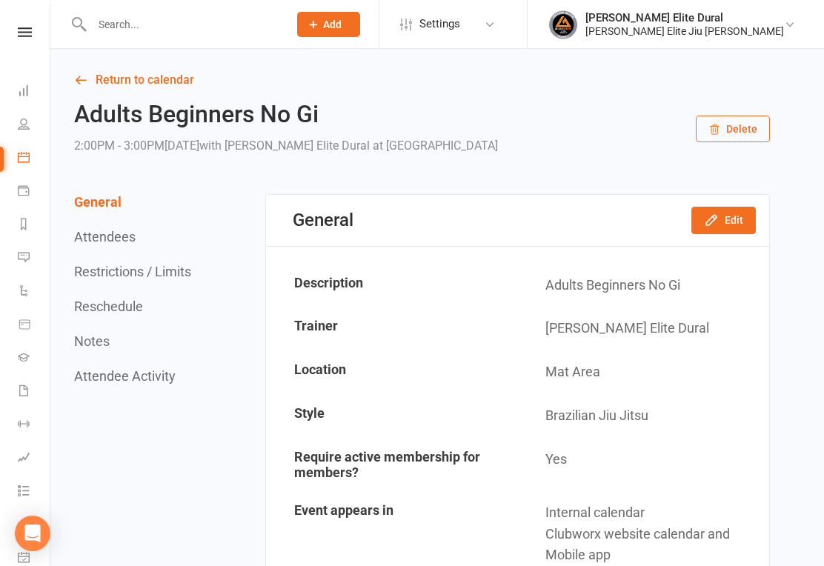 This screenshot has width=824, height=566. I want to click on button: Add, so click(328, 24).